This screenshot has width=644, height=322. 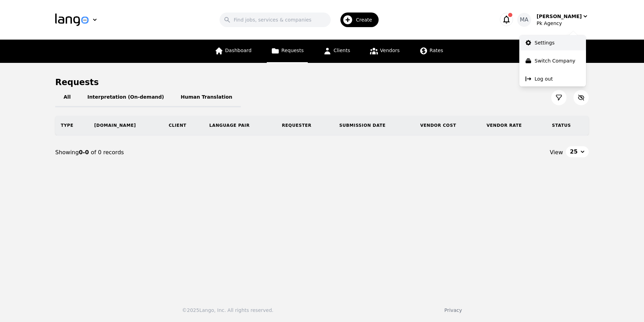 I want to click on a: Requests, so click(x=287, y=51).